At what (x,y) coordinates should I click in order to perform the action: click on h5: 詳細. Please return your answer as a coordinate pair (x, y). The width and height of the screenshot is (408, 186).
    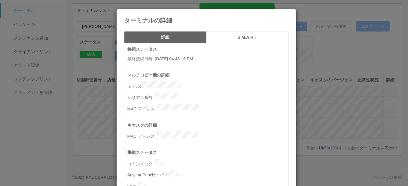
    Looking at the image, I should click on (165, 37).